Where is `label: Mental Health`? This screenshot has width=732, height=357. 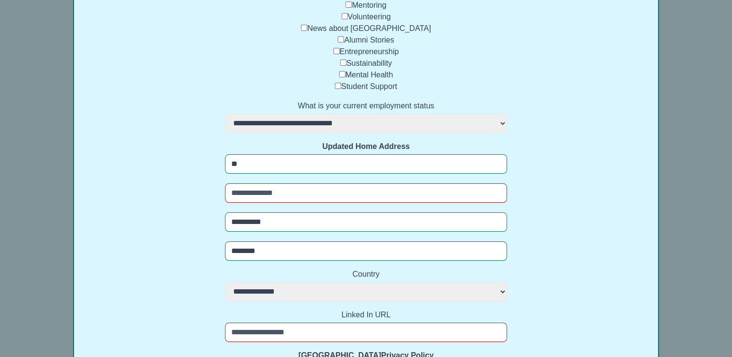 label: Mental Health is located at coordinates (369, 74).